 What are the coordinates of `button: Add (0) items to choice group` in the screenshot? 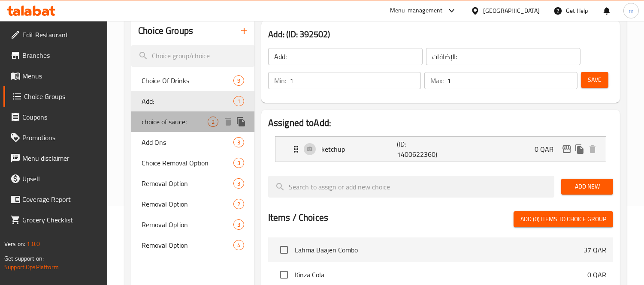 It's located at (563, 219).